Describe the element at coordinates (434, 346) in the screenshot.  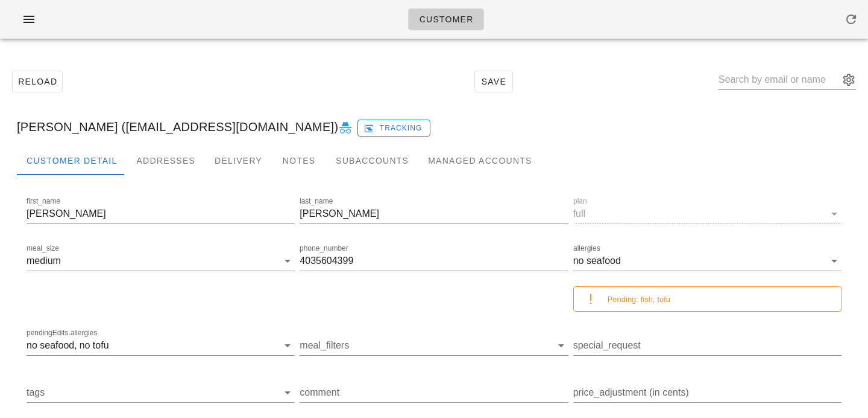
I see `div: meal_filters` at that location.